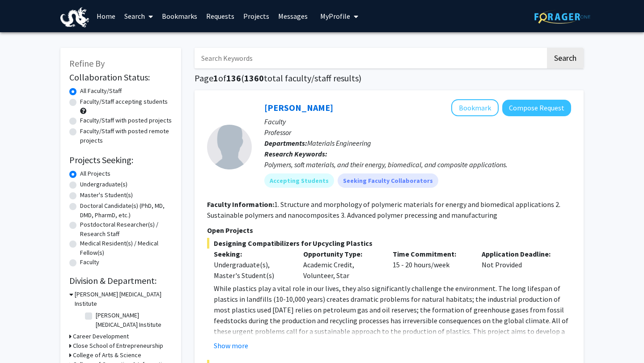 The image size is (644, 363). What do you see at coordinates (107, 355) in the screenshot?
I see `h3: College of Arts & Science` at bounding box center [107, 355].